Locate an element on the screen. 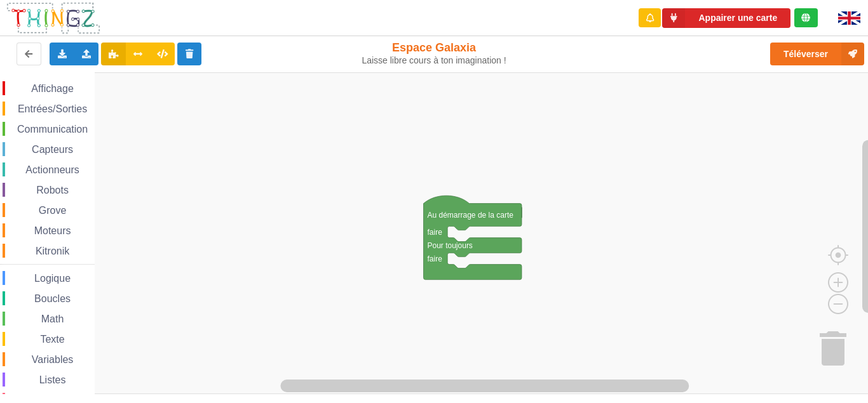  div: Laisse libre cours à ton imagination ! is located at coordinates (433, 61).